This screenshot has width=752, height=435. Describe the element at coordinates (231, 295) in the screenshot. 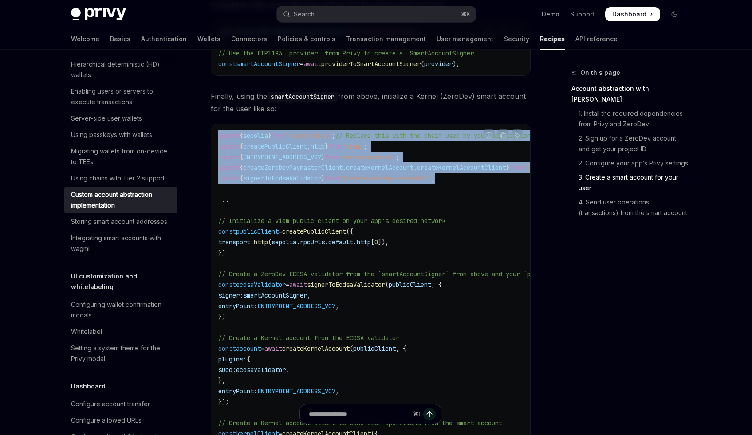

I see `span: signer:` at that location.